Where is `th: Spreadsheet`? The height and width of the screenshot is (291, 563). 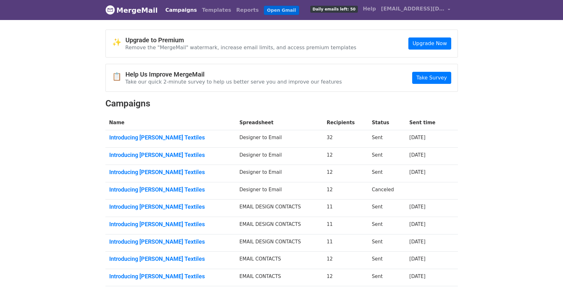 th: Spreadsheet is located at coordinates (279, 122).